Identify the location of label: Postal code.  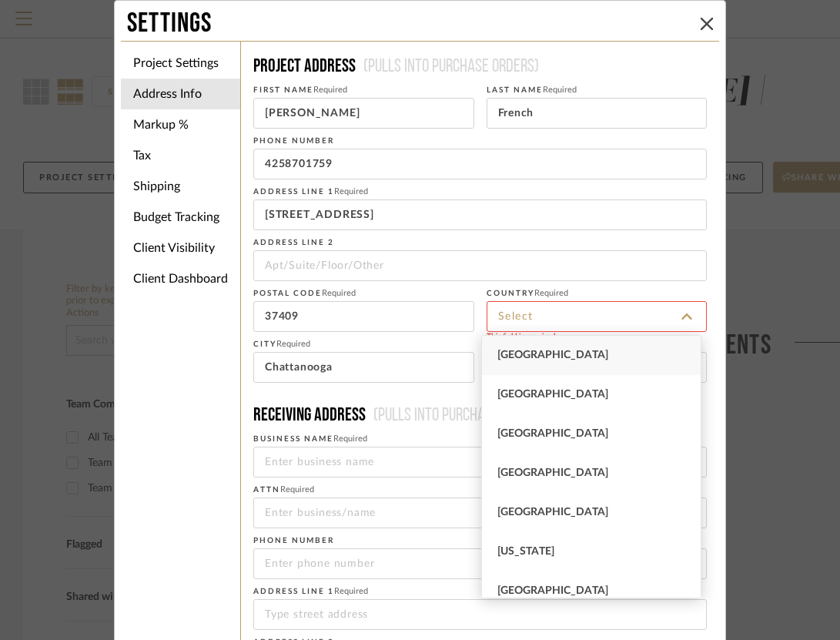
(304, 293).